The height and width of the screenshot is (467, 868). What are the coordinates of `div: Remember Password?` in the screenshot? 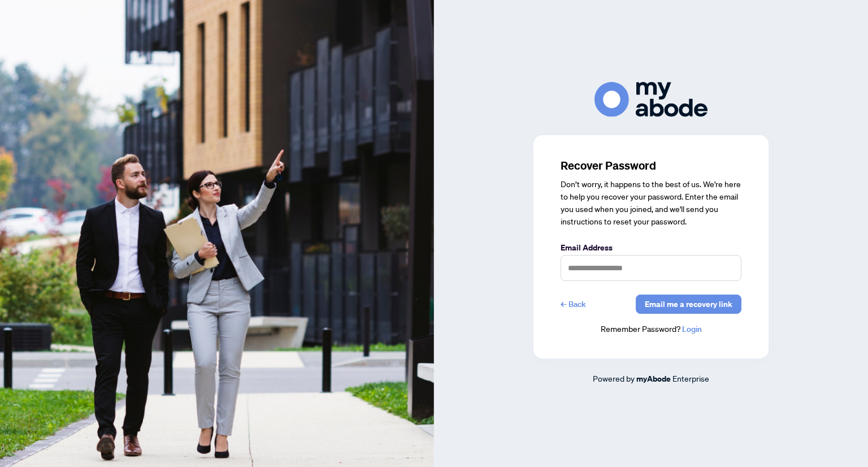 It's located at (651, 329).